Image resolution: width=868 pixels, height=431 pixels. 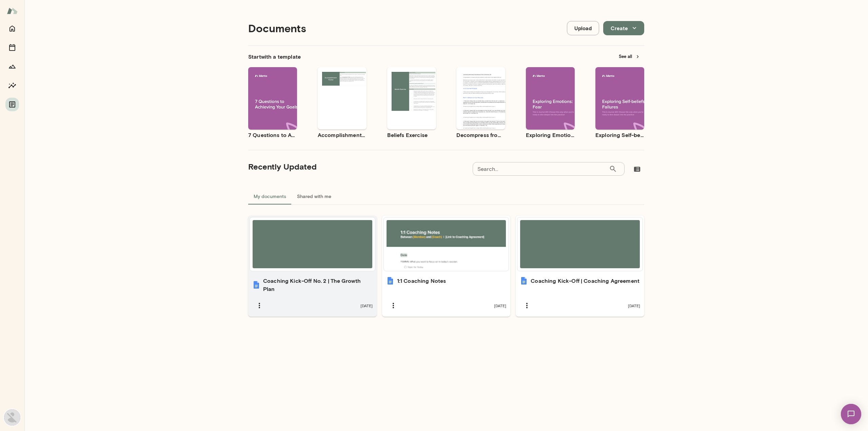 What do you see at coordinates (12, 67) in the screenshot?
I see `button: Growth Plan` at bounding box center [12, 67].